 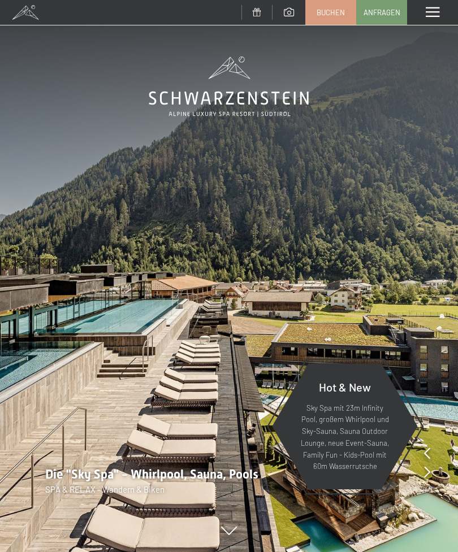 I want to click on span: Anfragen, so click(x=381, y=12).